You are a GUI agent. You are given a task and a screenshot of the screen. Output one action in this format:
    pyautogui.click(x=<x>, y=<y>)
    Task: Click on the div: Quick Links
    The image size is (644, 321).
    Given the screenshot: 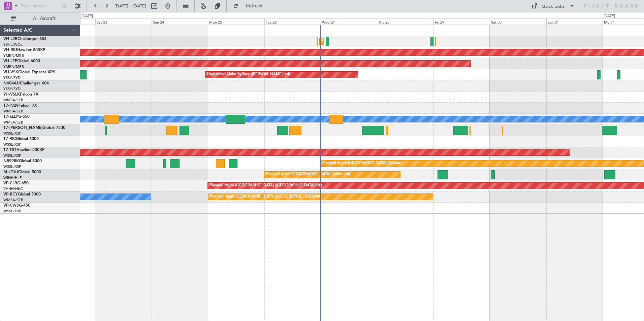 What is the action you would take?
    pyautogui.click(x=553, y=7)
    